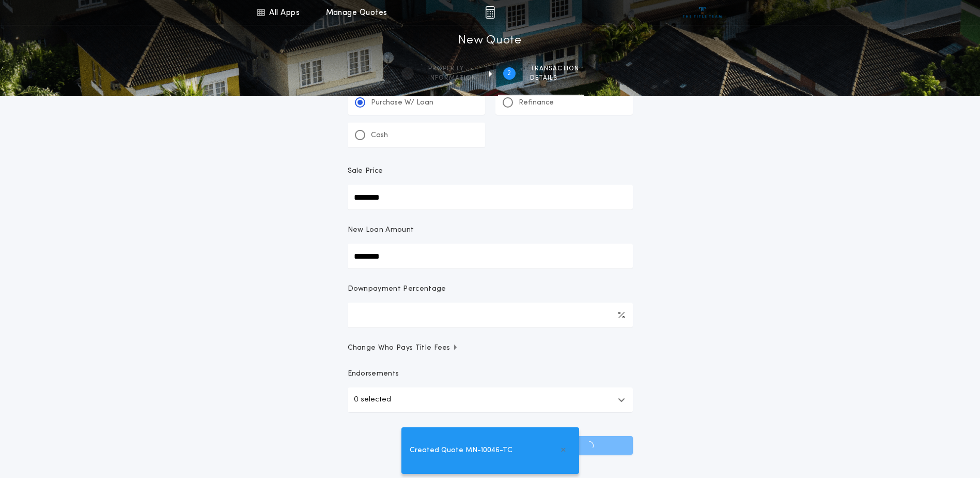 This screenshot has width=980, height=478. I want to click on img: img, so click(490, 12).